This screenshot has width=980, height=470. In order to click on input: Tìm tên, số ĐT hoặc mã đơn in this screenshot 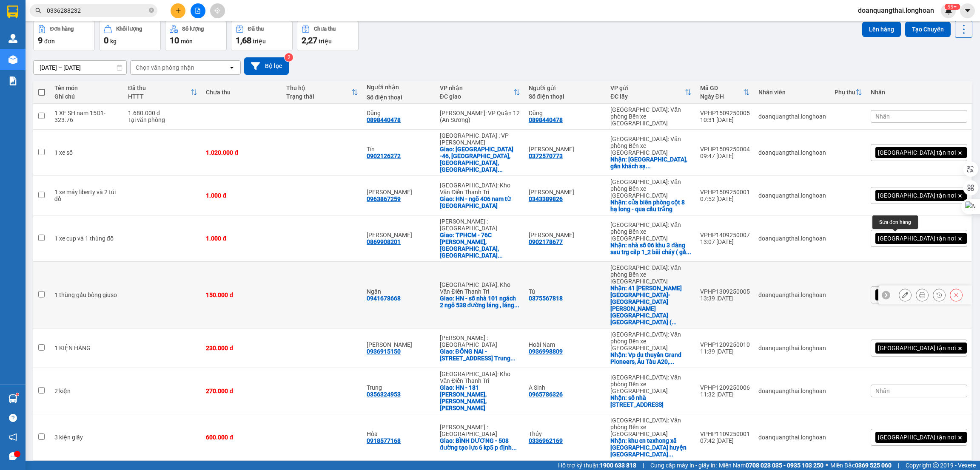, I will do `click(97, 10)`.